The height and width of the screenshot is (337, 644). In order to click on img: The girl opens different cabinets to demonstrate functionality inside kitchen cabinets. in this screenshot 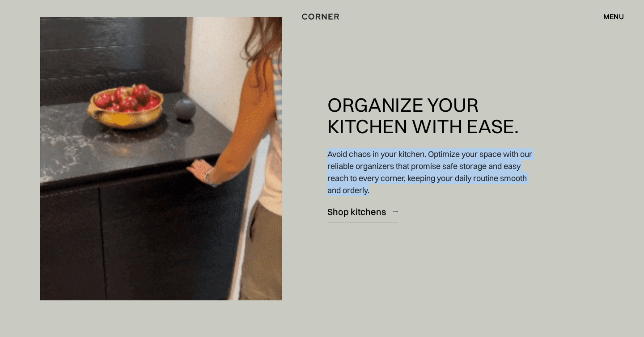, I will do `click(161, 159)`.